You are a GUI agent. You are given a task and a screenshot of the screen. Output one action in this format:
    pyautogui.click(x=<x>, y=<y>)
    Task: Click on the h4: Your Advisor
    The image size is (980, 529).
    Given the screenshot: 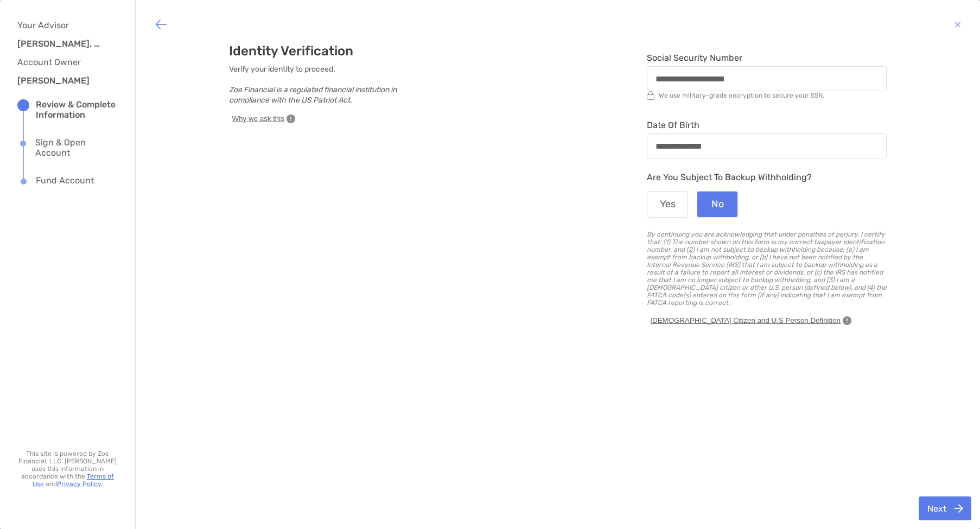 What is the action you would take?
    pyautogui.click(x=64, y=25)
    